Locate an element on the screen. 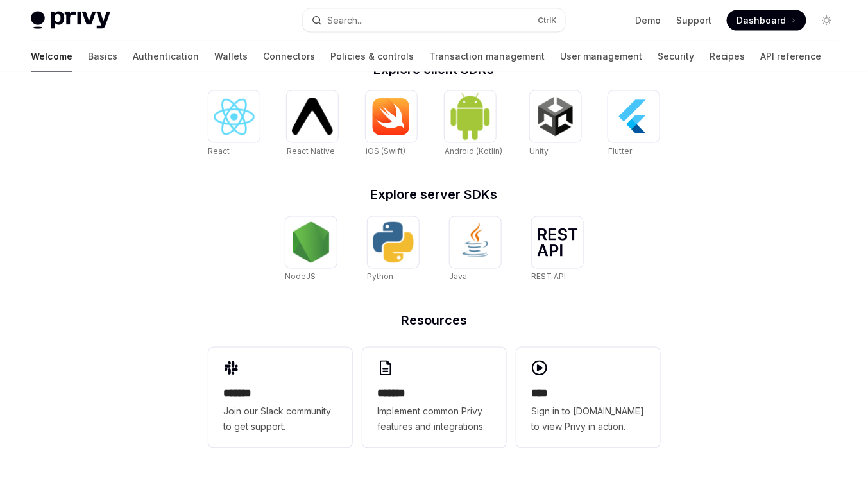  a: PythonPython is located at coordinates (393, 251).